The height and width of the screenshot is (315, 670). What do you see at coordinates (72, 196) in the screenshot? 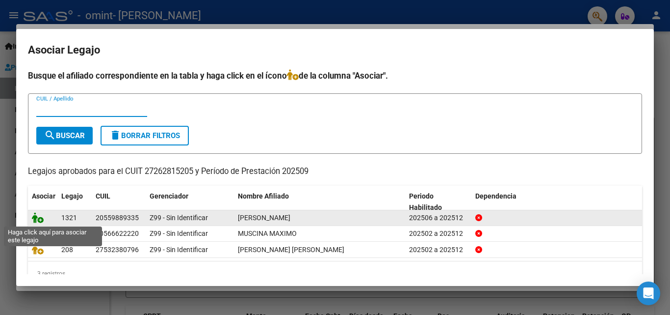
I see `span: Legajo` at bounding box center [72, 196].